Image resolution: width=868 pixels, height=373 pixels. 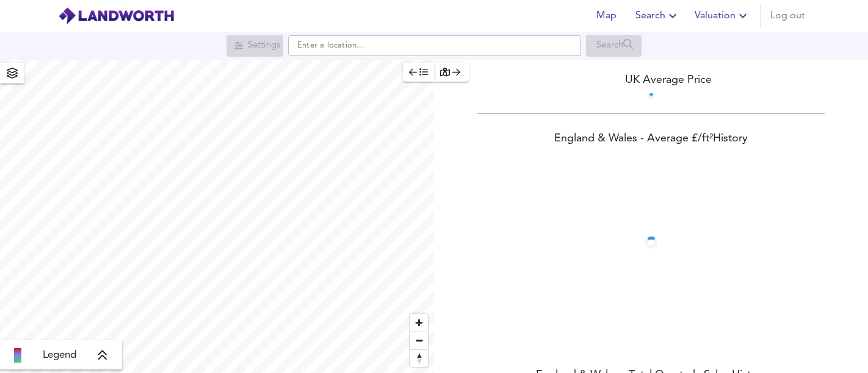 What do you see at coordinates (59, 355) in the screenshot?
I see `span: Legend` at bounding box center [59, 355].